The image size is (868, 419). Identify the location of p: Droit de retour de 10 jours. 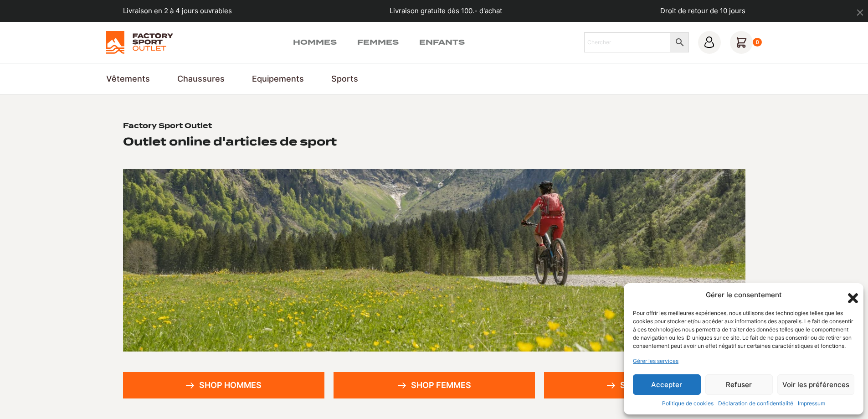
(703, 11).